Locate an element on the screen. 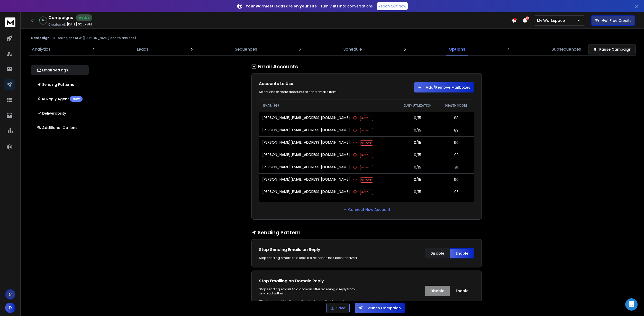 The image size is (644, 316). p: Deliverability is located at coordinates (51, 113).